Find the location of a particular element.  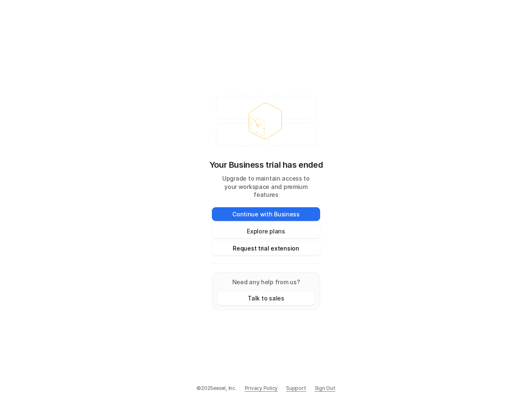

button: Request trial extension is located at coordinates (266, 248).